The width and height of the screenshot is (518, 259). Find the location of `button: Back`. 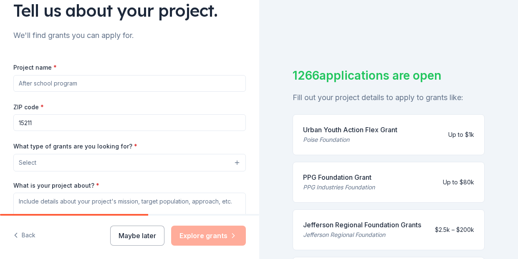

button: Back is located at coordinates (24, 236).